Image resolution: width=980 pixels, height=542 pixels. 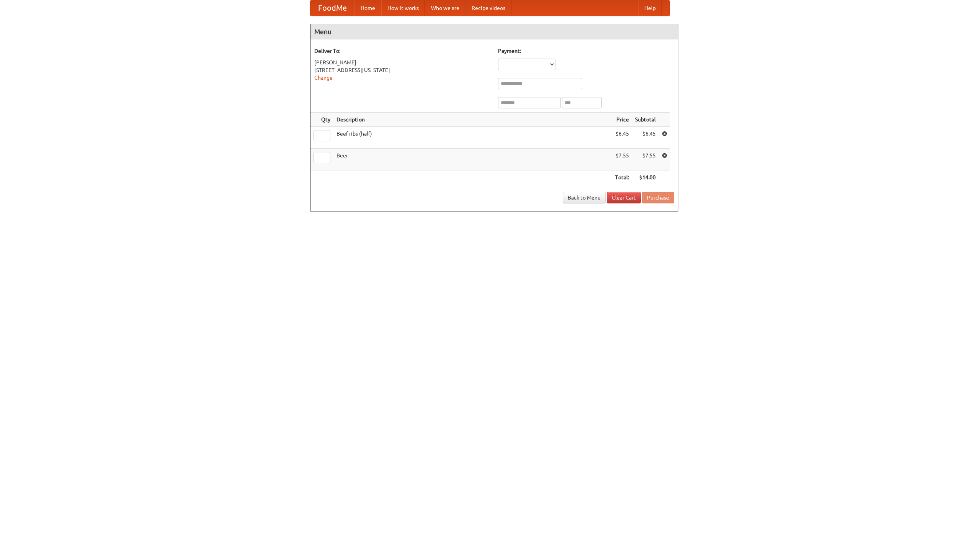 What do you see at coordinates (645, 119) in the screenshot?
I see `th: Subtotal` at bounding box center [645, 119].